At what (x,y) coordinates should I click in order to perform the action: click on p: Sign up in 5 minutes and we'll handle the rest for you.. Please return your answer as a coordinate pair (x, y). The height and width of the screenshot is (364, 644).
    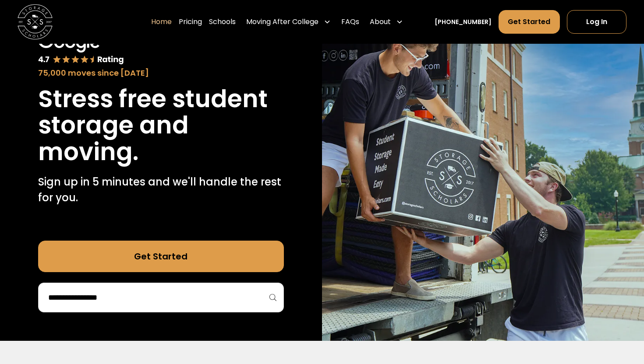
    Looking at the image, I should click on (161, 190).